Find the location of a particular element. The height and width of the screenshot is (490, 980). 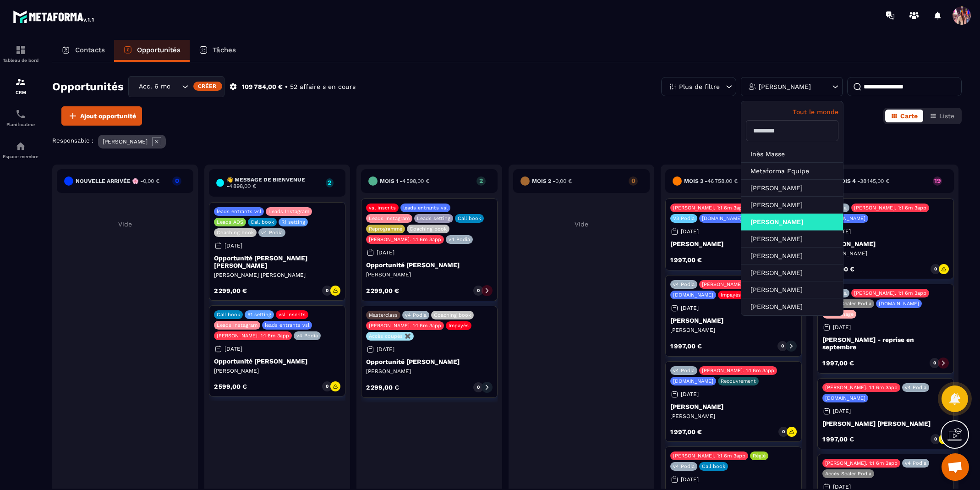

a: automationsautomationsEspace membre is located at coordinates (21, 150).